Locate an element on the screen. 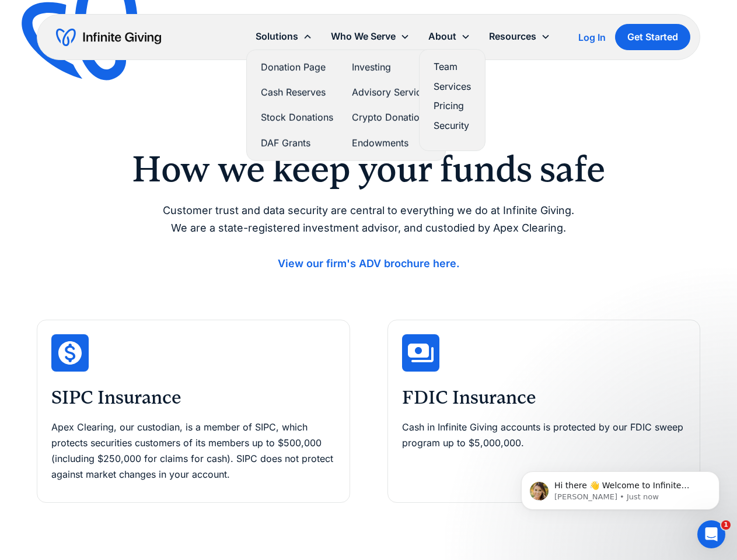  h3: FDIC Insurance is located at coordinates (543, 398).